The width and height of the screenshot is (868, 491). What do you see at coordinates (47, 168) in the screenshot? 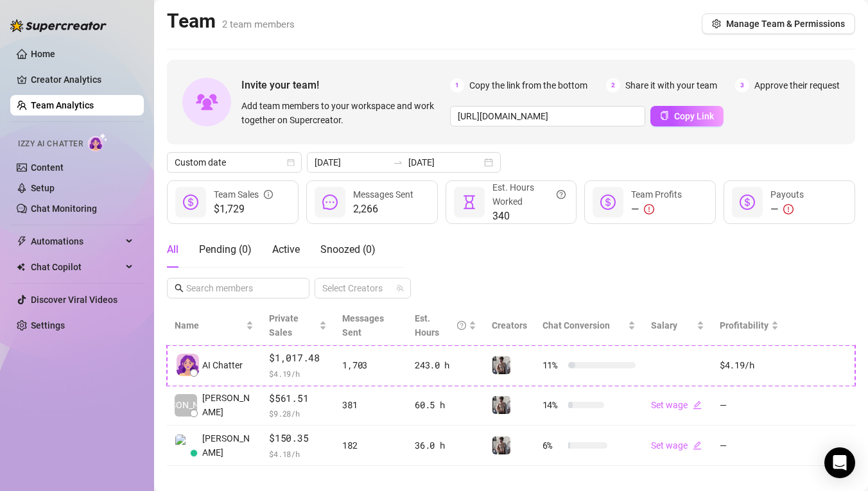
I see `a: Content` at bounding box center [47, 168].